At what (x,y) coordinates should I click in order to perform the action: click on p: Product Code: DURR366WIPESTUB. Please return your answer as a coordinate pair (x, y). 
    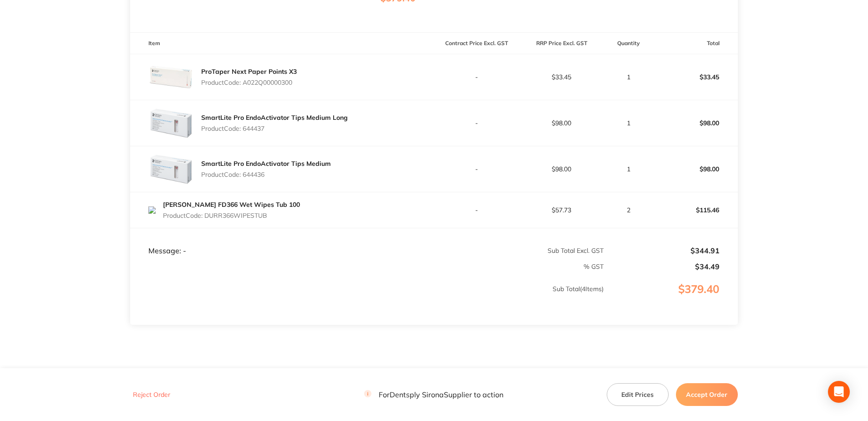
    Looking at the image, I should click on (232, 215).